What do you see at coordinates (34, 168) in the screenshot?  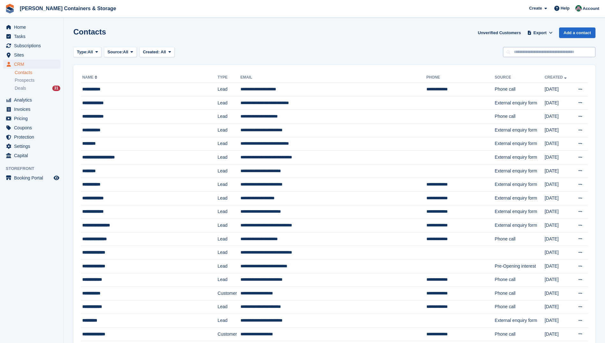 I see `span: Storefront` at bounding box center [34, 168].